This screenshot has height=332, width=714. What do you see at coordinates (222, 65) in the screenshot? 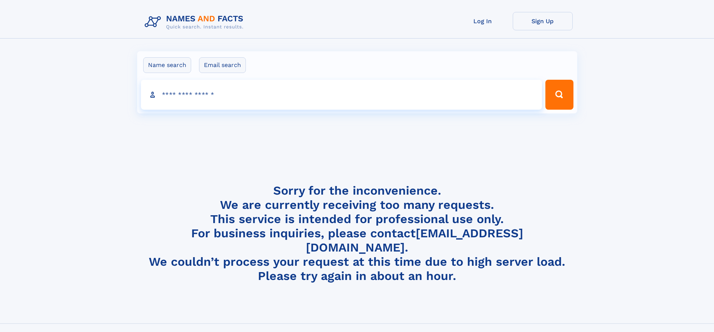
I see `label: Email search` at bounding box center [222, 65].